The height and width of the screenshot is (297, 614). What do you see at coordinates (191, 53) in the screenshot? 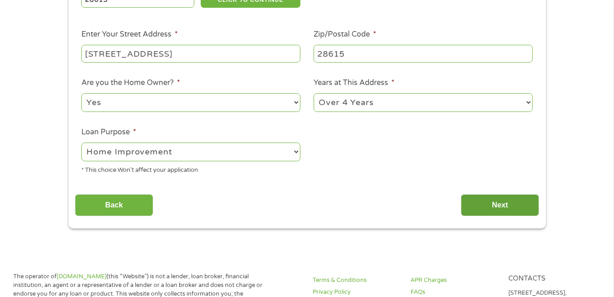
I see `input: 1 Main Street` at bounding box center [191, 53].